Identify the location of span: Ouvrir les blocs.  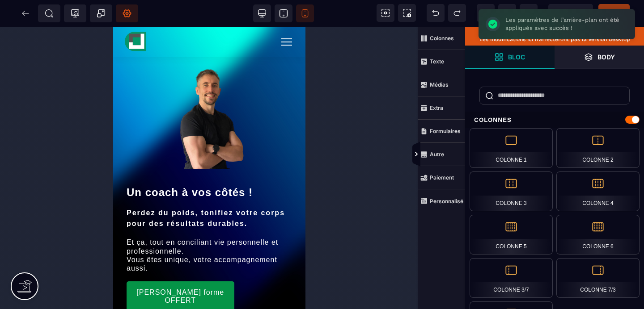
(510, 57).